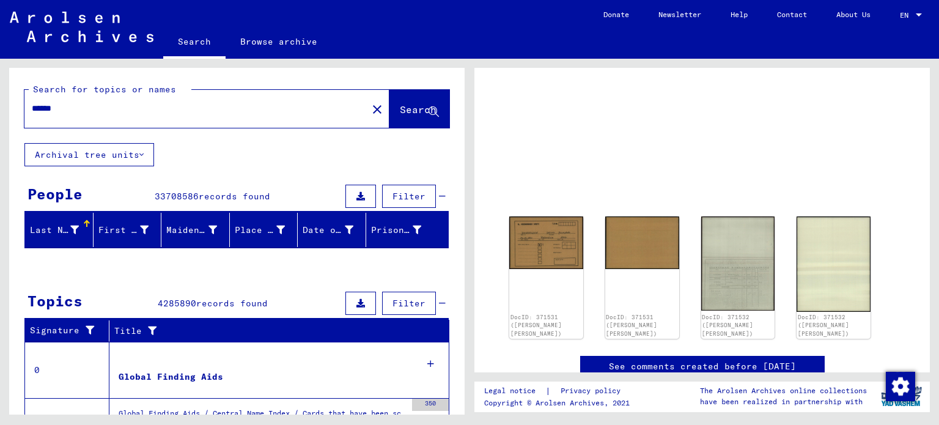 This screenshot has width=939, height=425. Describe the element at coordinates (515, 391) in the screenshot. I see `a: Legal notice` at that location.